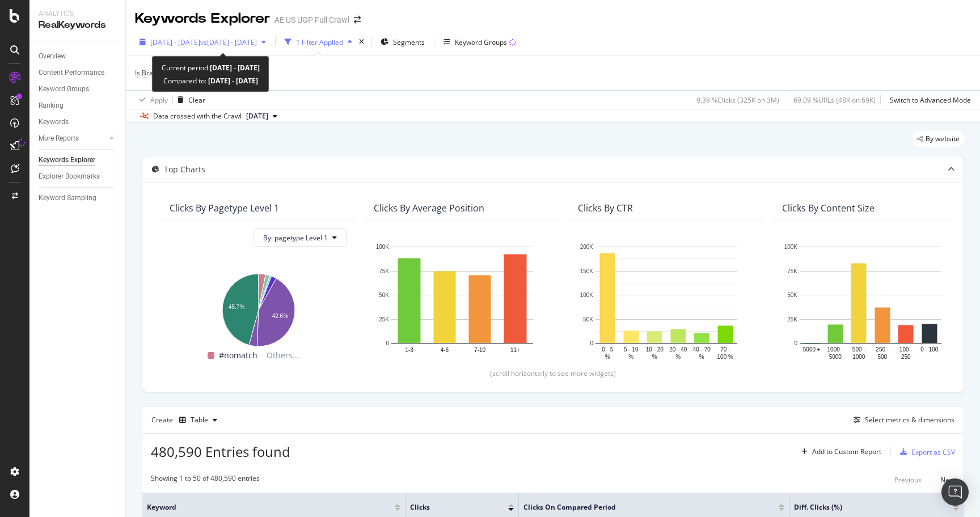  Describe the element at coordinates (77, 105) in the screenshot. I see `a: Ranking` at that location.